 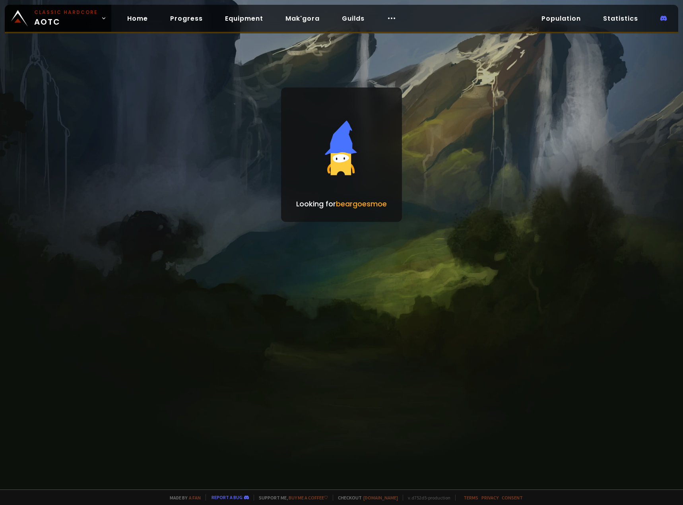 What do you see at coordinates (195, 498) in the screenshot?
I see `a: a fan` at bounding box center [195, 498].